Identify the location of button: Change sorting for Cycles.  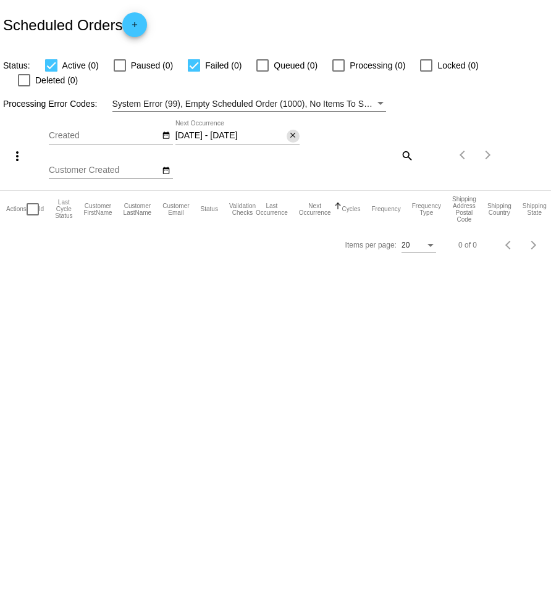
(351, 209).